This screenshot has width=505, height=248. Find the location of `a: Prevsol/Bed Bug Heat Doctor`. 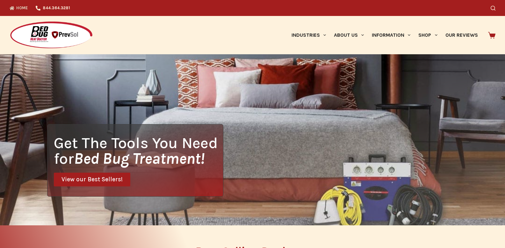

a: Prevsol/Bed Bug Heat Doctor is located at coordinates (51, 35).